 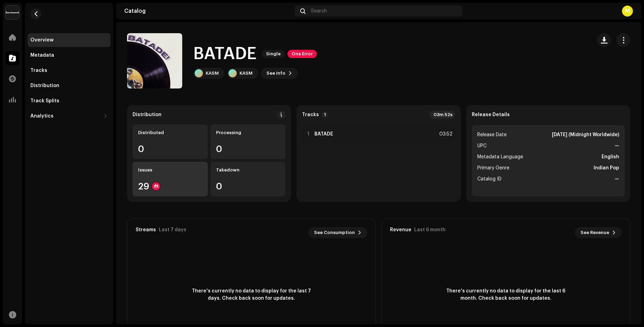 I want to click on div: Overview, so click(x=42, y=40).